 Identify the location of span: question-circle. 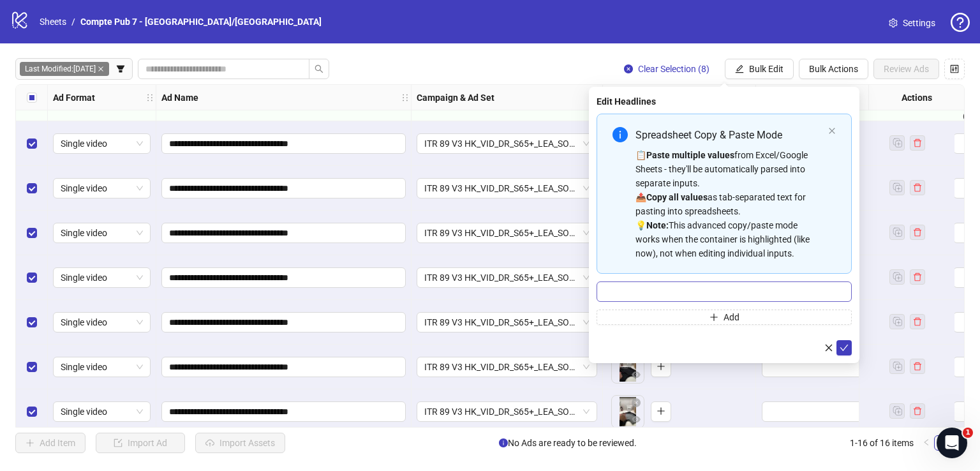
(961, 23).